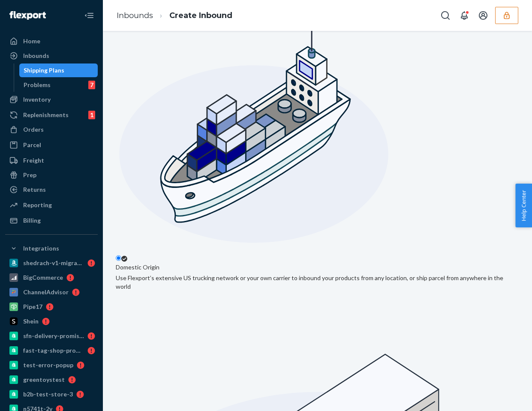 The image size is (532, 411). I want to click on a: Shipping Plans, so click(59, 70).